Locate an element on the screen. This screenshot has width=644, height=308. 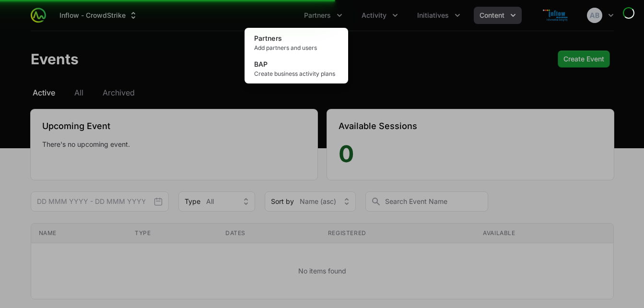
span: BAP is located at coordinates (261, 63).